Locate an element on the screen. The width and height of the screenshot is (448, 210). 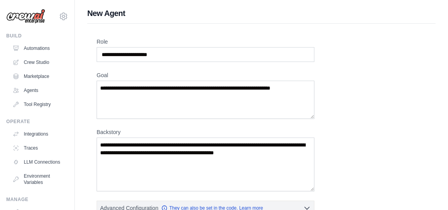
div: Operate is located at coordinates (37, 122).